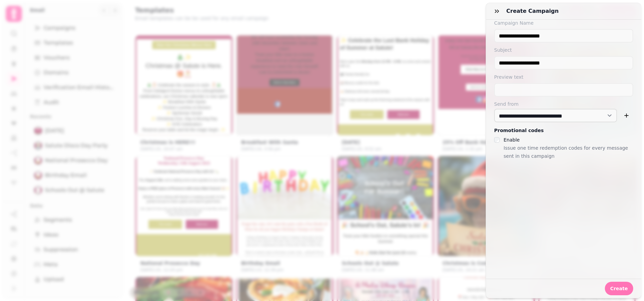 The width and height of the screenshot is (644, 301). What do you see at coordinates (619, 288) in the screenshot?
I see `span: Create` at bounding box center [619, 288].